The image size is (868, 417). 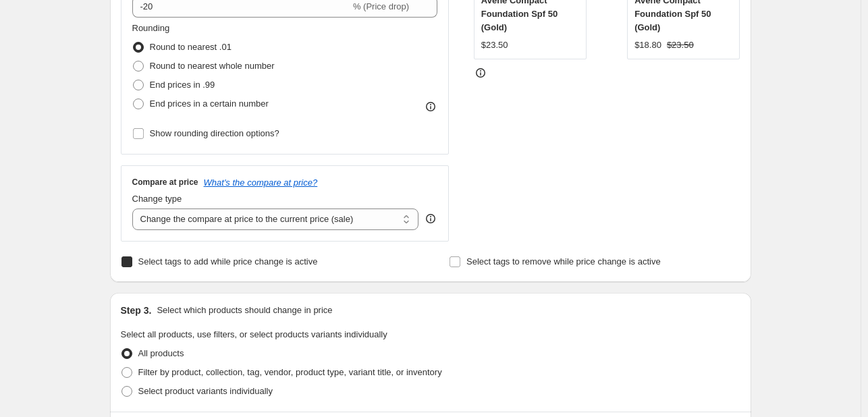 I want to click on span: Select product variants individually, so click(x=205, y=391).